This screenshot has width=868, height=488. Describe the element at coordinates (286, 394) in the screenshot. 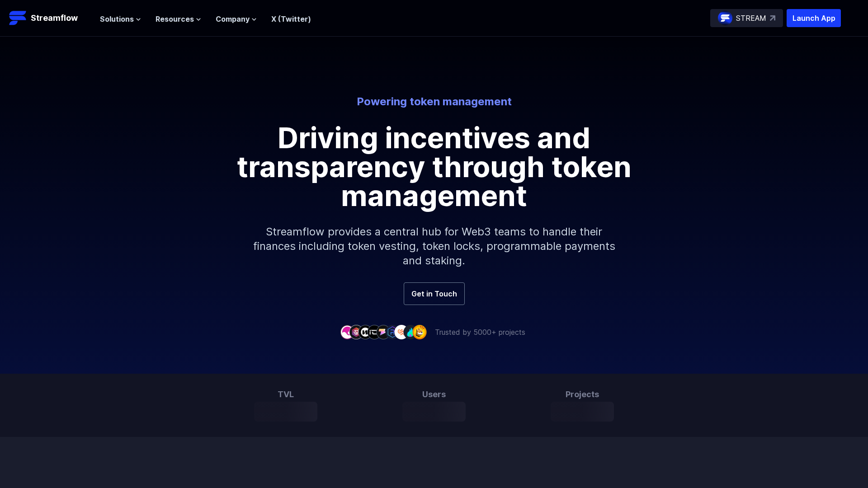

I see `h3: TVL` at that location.